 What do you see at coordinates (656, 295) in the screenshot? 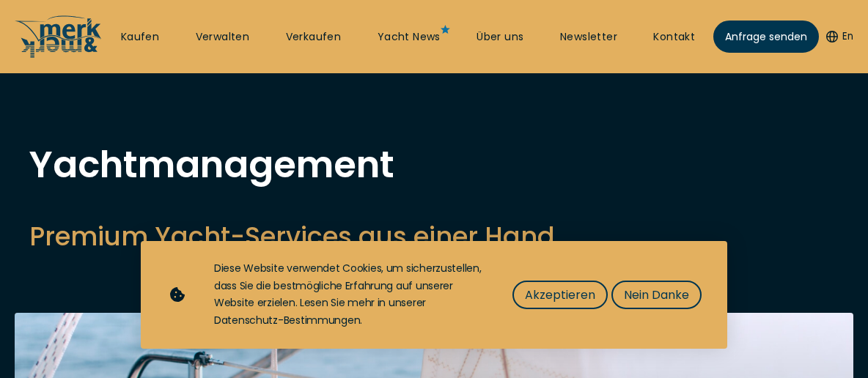
I see `button: Nein Danke` at bounding box center [656, 295].